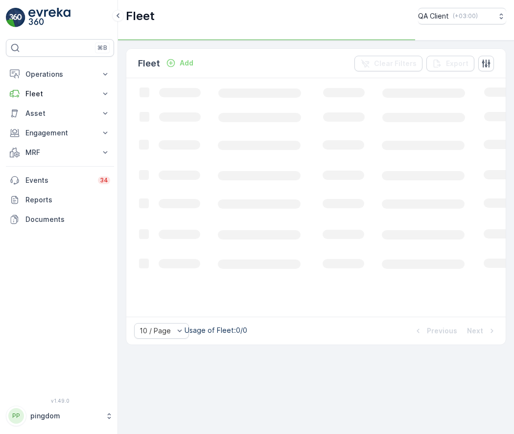  Describe the element at coordinates (465, 16) in the screenshot. I see `p: ( +03:00 )` at that location.